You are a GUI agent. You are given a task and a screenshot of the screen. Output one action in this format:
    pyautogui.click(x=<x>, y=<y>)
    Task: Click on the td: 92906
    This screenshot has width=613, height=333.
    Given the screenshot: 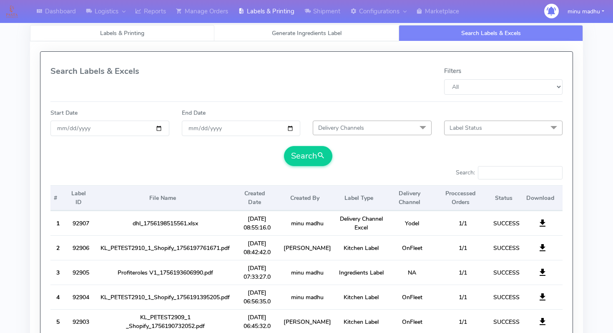 What is the action you would take?
    pyautogui.click(x=81, y=247)
    